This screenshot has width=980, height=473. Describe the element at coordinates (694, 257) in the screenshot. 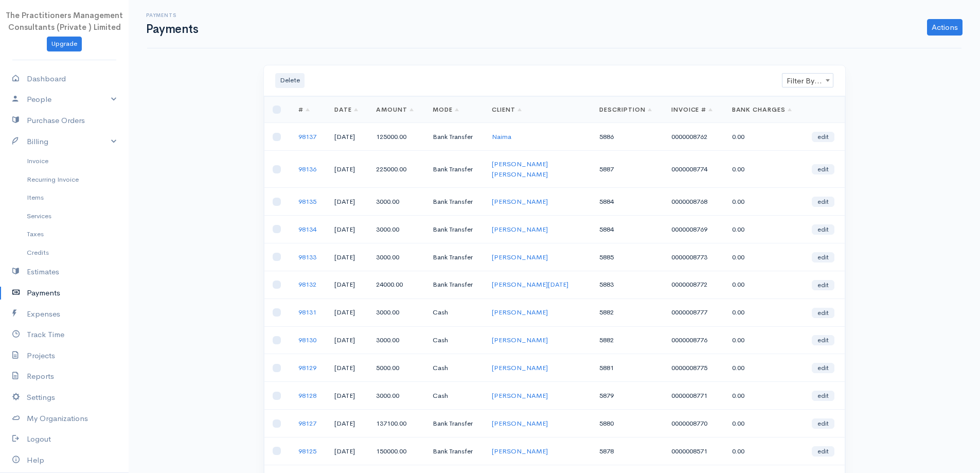

I see `td: 0000008773` at that location.